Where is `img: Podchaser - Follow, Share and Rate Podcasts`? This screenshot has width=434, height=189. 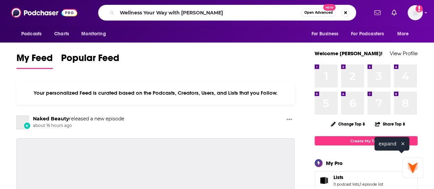 img: Podchaser - Follow, Share and Rate Podcasts is located at coordinates (44, 13).